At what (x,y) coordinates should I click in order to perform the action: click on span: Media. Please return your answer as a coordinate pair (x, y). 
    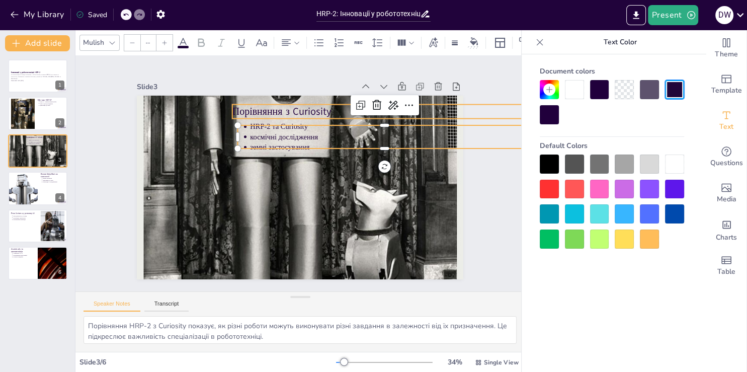
    Looking at the image, I should click on (726, 199).